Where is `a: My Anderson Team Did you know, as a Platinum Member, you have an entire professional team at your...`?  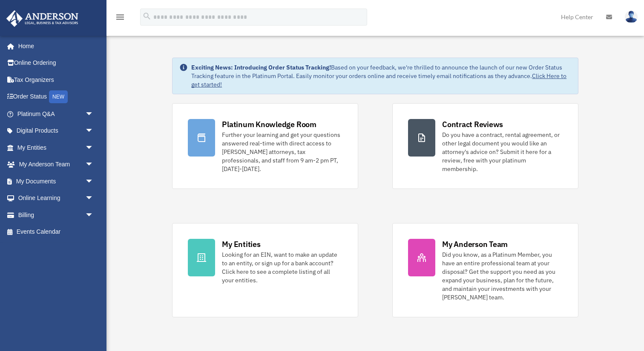
a: My Anderson Team Did you know, as a Platinum Member, you have an entire professional team at your... is located at coordinates (485, 270).